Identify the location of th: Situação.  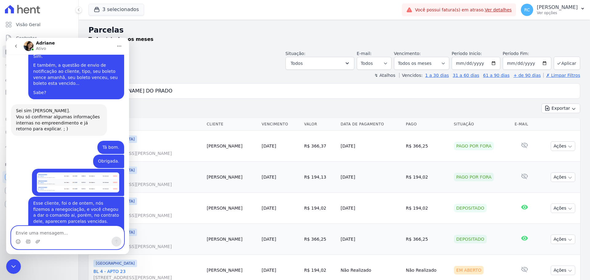
(482, 124).